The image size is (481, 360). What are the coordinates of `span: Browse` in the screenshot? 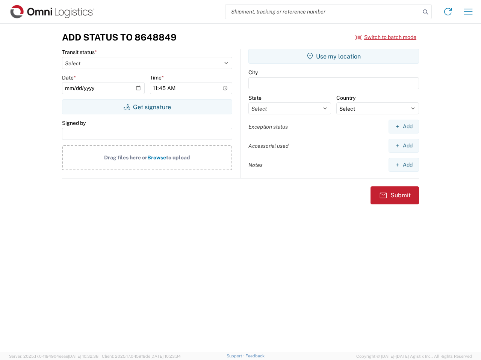 It's located at (157, 158).